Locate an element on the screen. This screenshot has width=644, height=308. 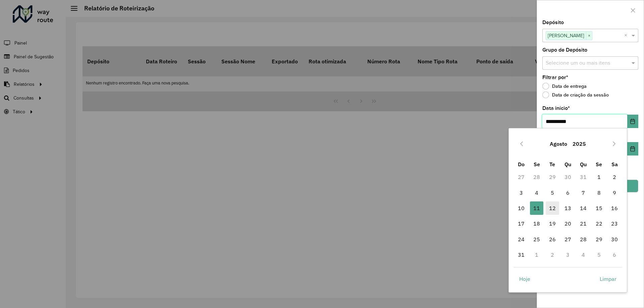
span: 25 is located at coordinates (537, 239).